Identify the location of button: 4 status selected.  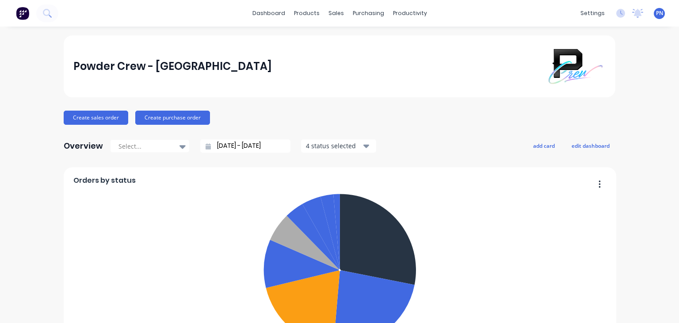
(339, 146).